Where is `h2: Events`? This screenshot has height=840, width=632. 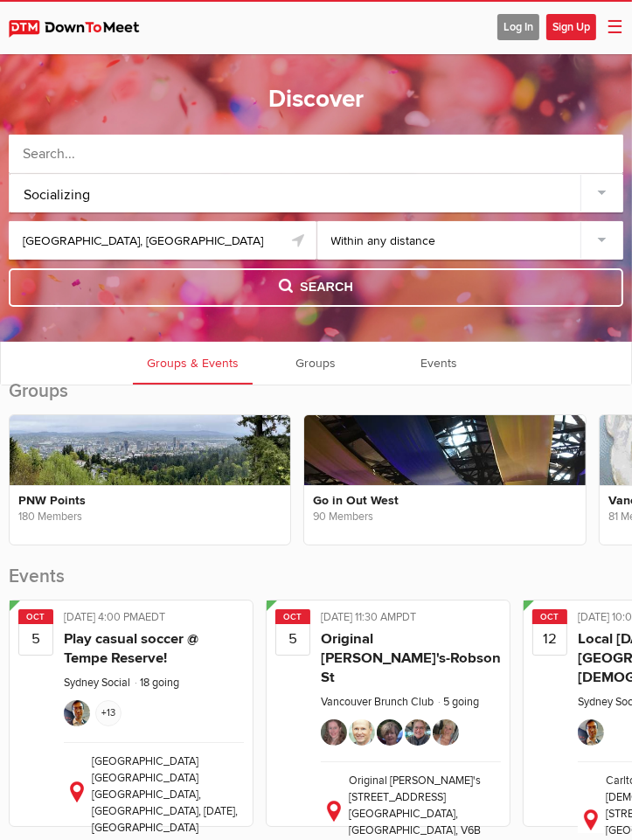
h2: Events is located at coordinates (316, 581).